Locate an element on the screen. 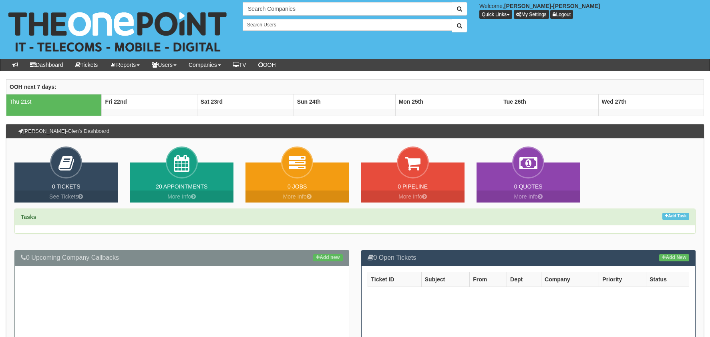 The height and width of the screenshot is (337, 710). a: Add Task is located at coordinates (676, 216).